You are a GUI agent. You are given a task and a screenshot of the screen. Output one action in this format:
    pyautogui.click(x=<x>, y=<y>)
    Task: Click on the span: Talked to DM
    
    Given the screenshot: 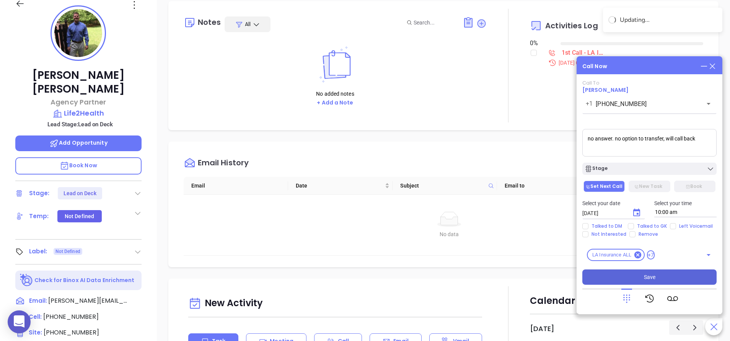 What is the action you would take?
    pyautogui.click(x=607, y=226)
    